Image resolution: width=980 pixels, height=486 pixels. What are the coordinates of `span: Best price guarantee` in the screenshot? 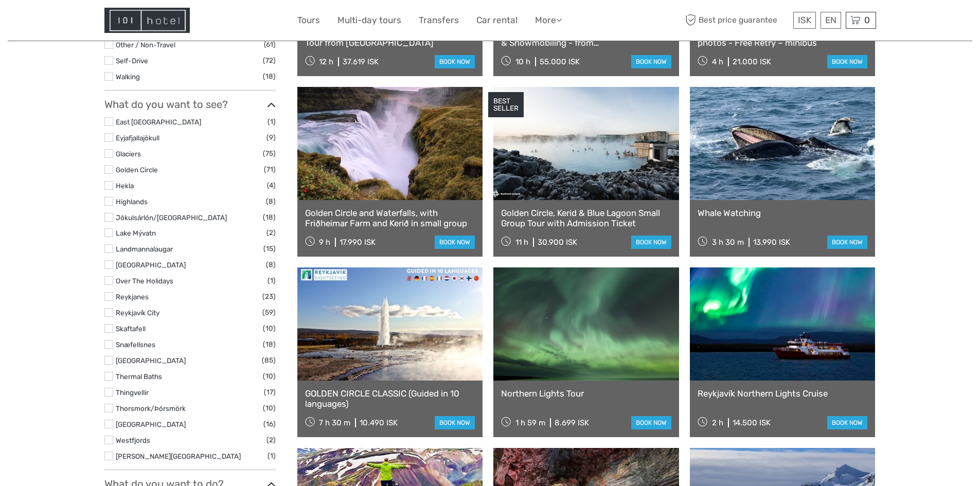 It's located at (737, 20).